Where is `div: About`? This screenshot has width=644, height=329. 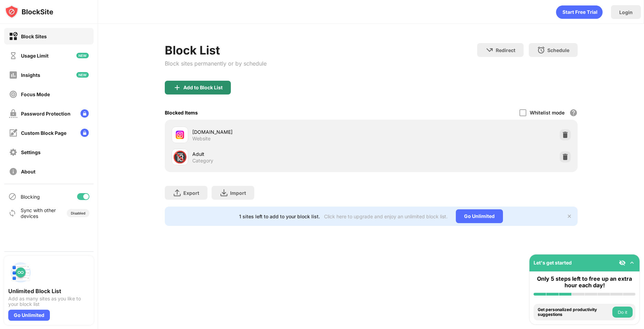 div: About is located at coordinates (28, 171).